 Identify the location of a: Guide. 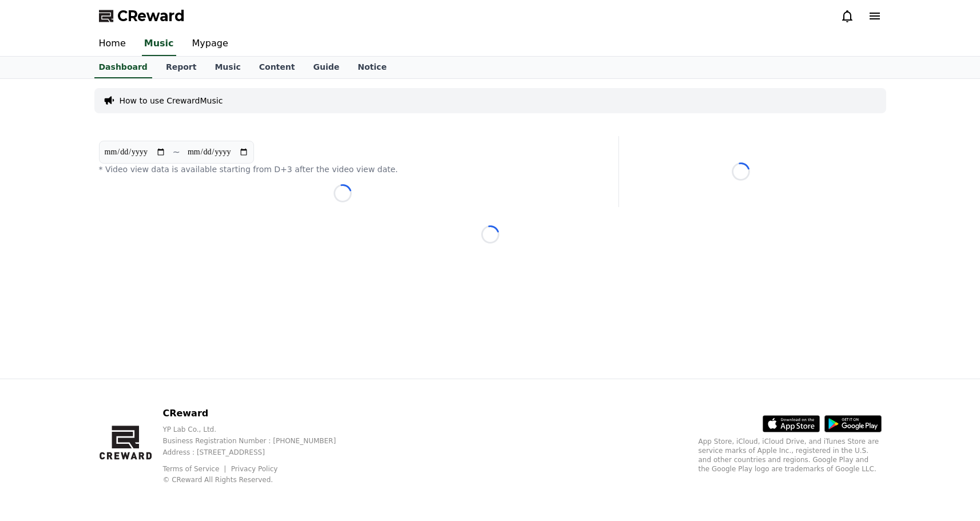
(326, 67).